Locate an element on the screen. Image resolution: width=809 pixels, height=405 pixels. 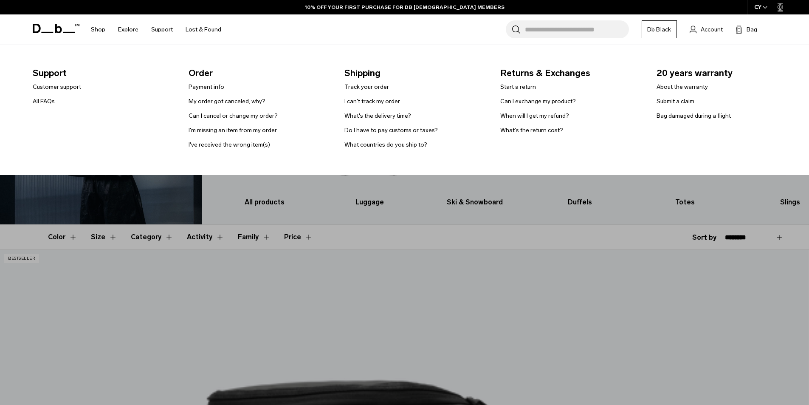
a: My order got canceled, why? is located at coordinates (227, 101).